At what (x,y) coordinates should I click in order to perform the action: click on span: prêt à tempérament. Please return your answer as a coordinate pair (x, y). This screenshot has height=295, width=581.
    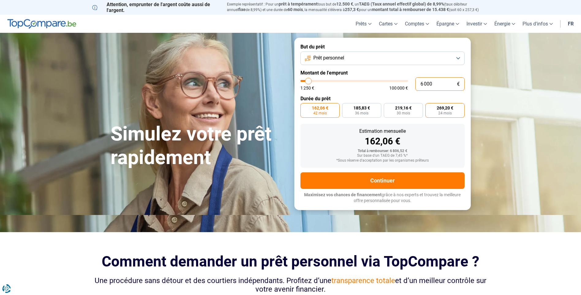
    Looking at the image, I should click on (298, 4).